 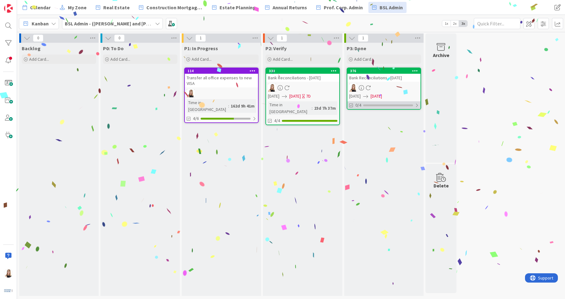 I want to click on span: Prof. Corp. Admin, so click(x=344, y=7).